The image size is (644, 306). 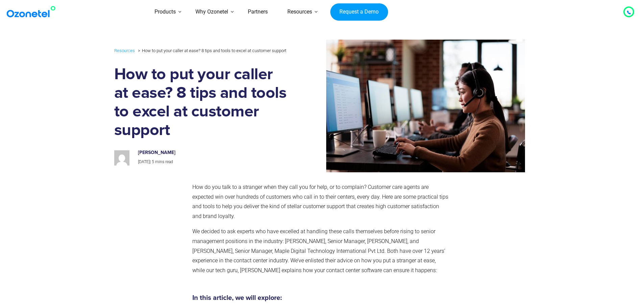 What do you see at coordinates (124, 51) in the screenshot?
I see `a: Resources` at bounding box center [124, 51].